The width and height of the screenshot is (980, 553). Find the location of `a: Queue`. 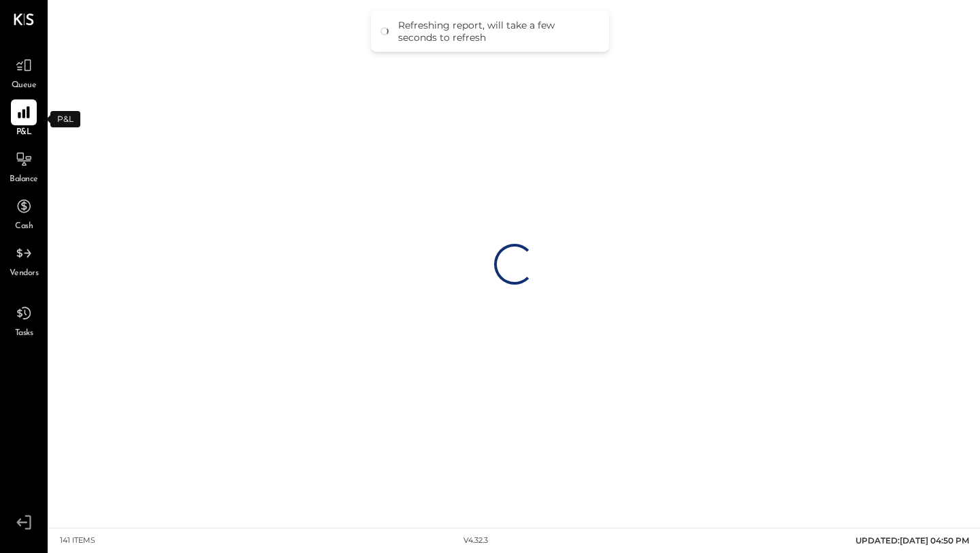

a: Queue is located at coordinates (24, 72).